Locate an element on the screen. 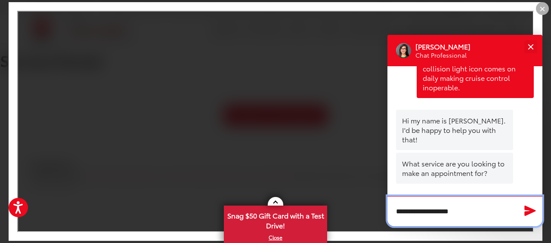  button: Send Message is located at coordinates (530, 211).